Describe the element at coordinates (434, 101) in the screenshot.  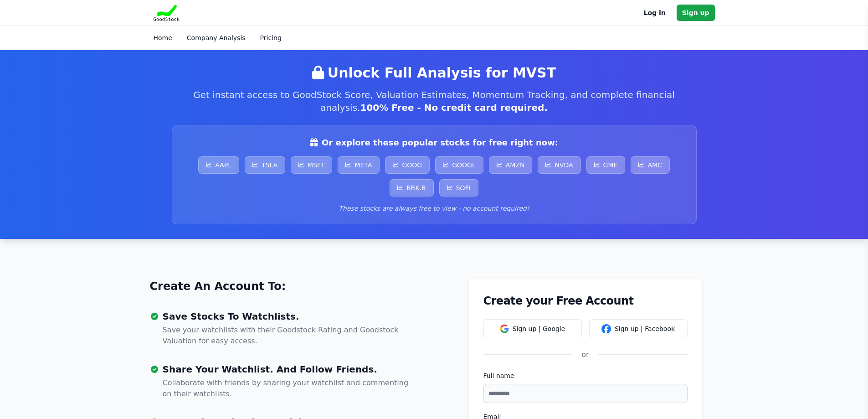
I see `p: Get instant access to GoodStock Score, Valuation Estimates, Momentum Tracking, and complete finan...` at that location.